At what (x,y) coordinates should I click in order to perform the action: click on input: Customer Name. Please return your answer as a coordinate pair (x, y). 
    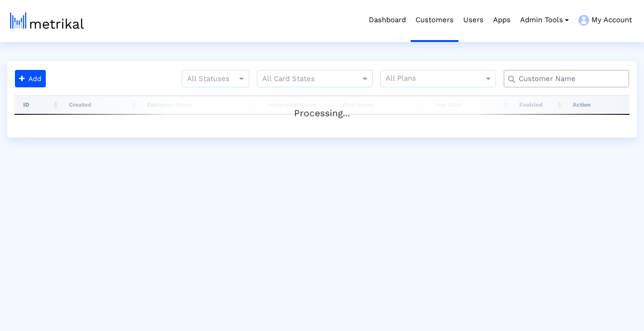
    Looking at the image, I should click on (569, 79).